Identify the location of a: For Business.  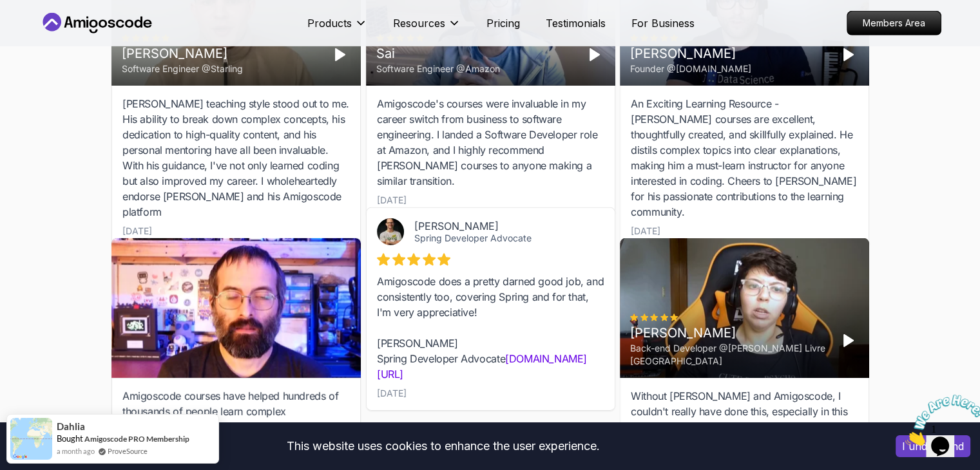
(663, 23).